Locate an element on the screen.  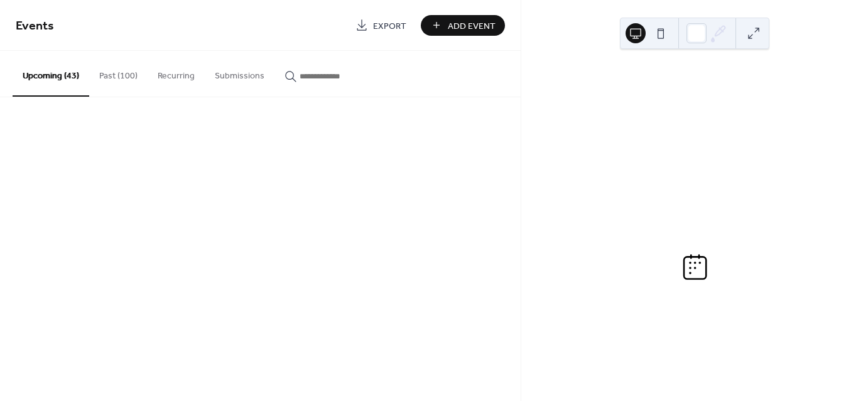
button: Upcoming (43) is located at coordinates (51, 74).